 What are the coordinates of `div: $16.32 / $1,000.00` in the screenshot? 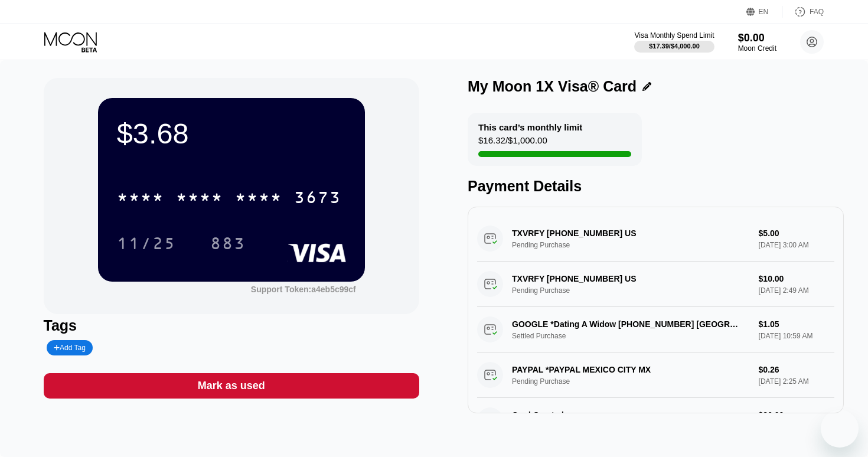 It's located at (513, 143).